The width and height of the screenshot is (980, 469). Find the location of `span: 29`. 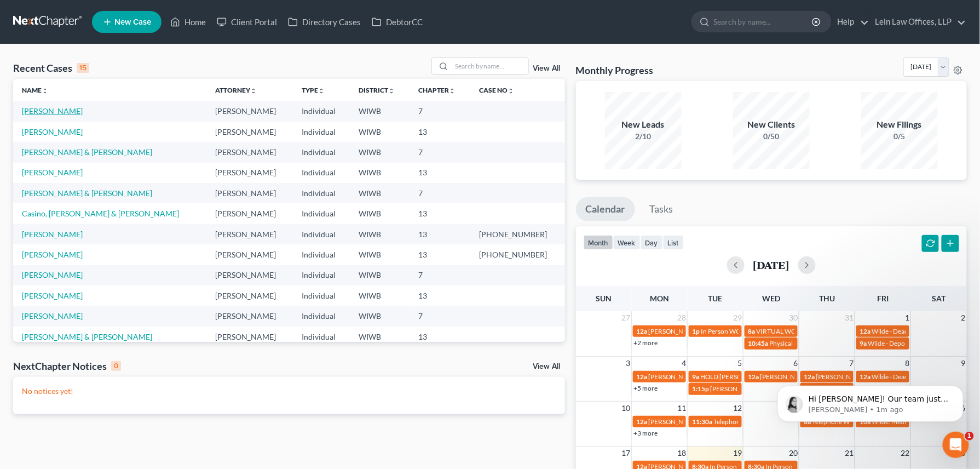

span: 29 is located at coordinates (737, 318).